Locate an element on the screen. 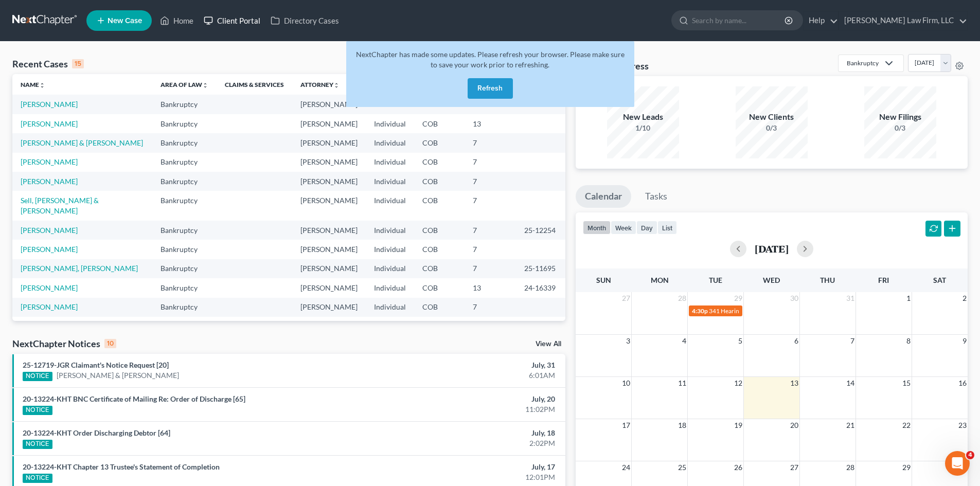 The width and height of the screenshot is (980, 486). span: 4 is located at coordinates (970, 456).